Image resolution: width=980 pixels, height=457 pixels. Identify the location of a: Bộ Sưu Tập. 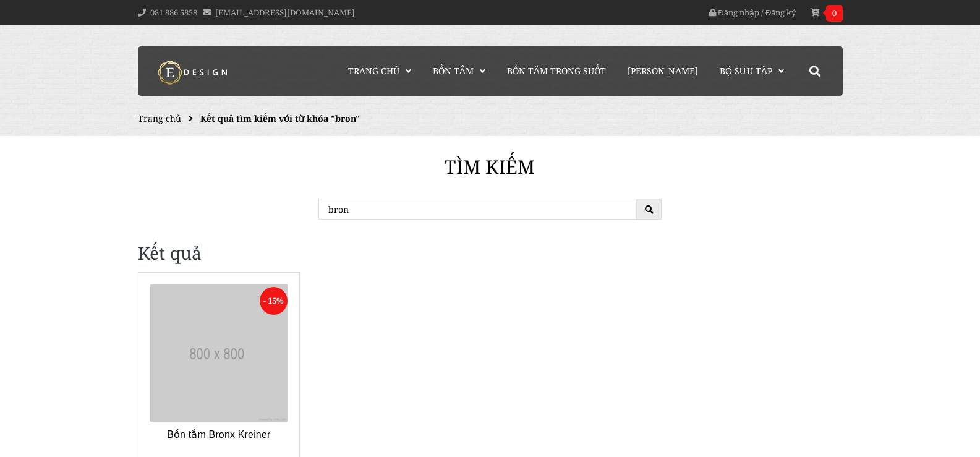
(752, 71).